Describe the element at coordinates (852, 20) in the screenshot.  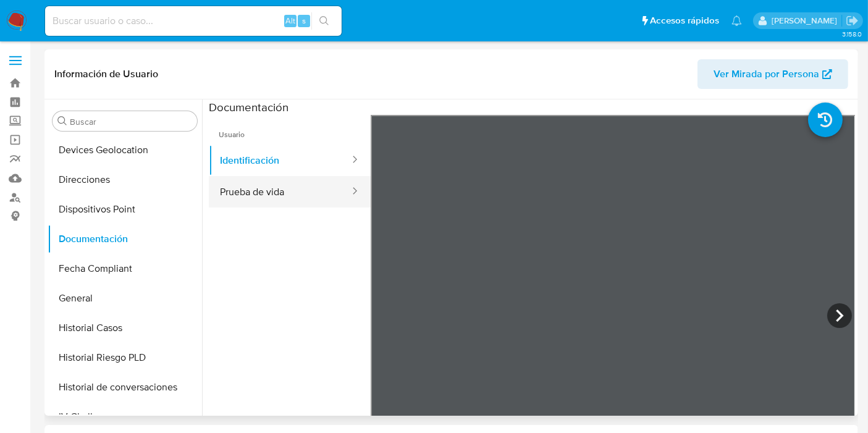
I see `a: Salir` at that location.